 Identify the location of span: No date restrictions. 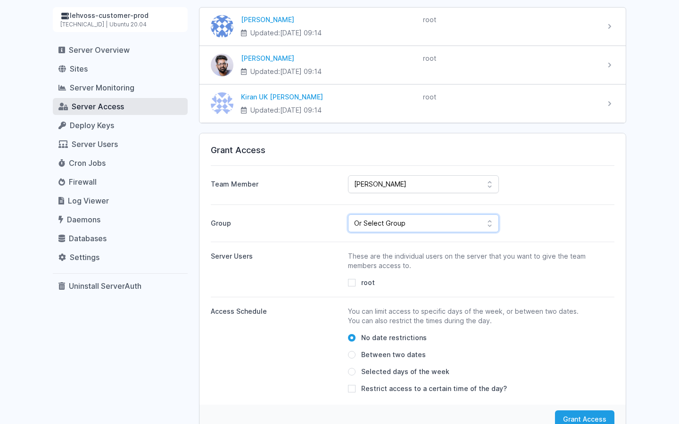
(394, 338).